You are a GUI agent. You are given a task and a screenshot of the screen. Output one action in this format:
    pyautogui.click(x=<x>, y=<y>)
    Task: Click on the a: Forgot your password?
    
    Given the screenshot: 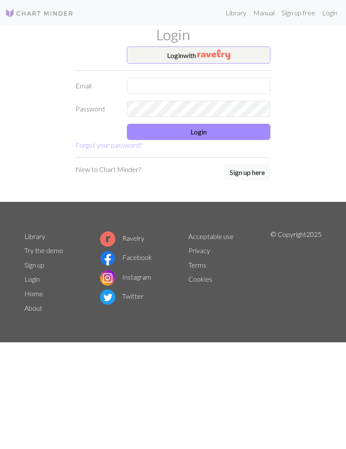 What is the action you would take?
    pyautogui.click(x=109, y=145)
    